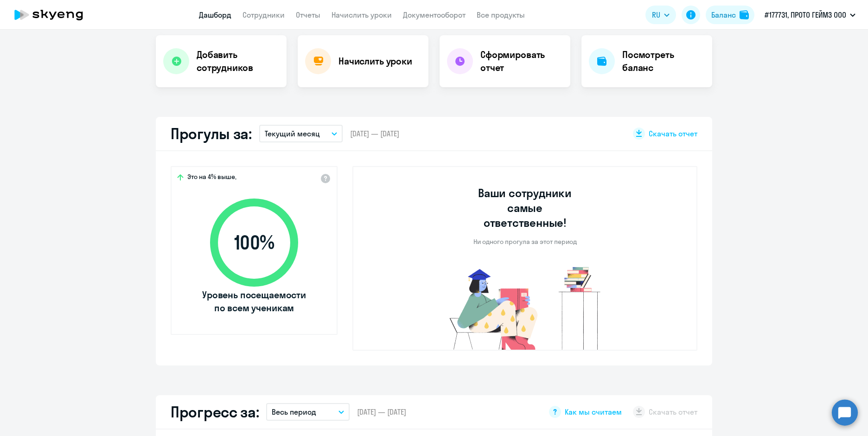 The image size is (868, 436). I want to click on a: Документооборот, so click(434, 14).